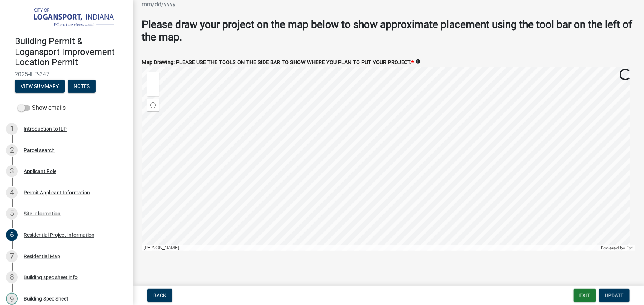 The width and height of the screenshot is (644, 305). What do you see at coordinates (614, 295) in the screenshot?
I see `span: Update` at bounding box center [614, 295].